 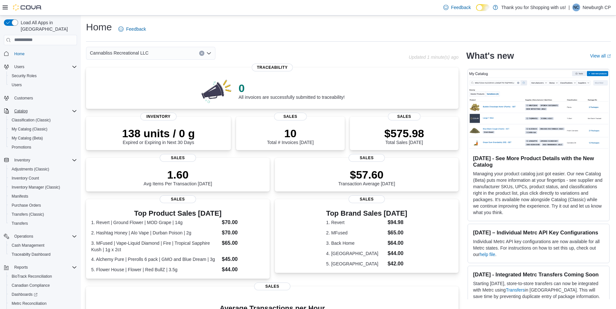 What do you see at coordinates (155, 270) in the screenshot?
I see `dt: 5. Flower House | Flower | Red BullZ | 3.5g` at bounding box center [155, 270].